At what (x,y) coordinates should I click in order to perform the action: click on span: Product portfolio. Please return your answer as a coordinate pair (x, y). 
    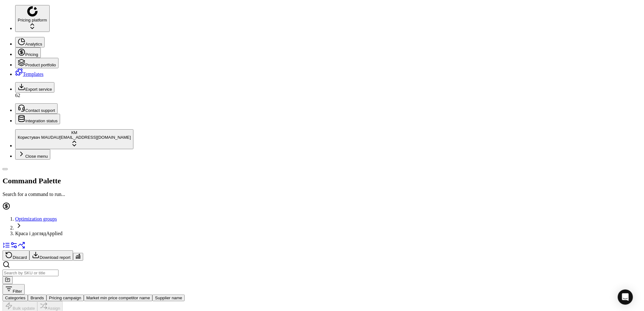
    Looking at the image, I should click on (41, 65).